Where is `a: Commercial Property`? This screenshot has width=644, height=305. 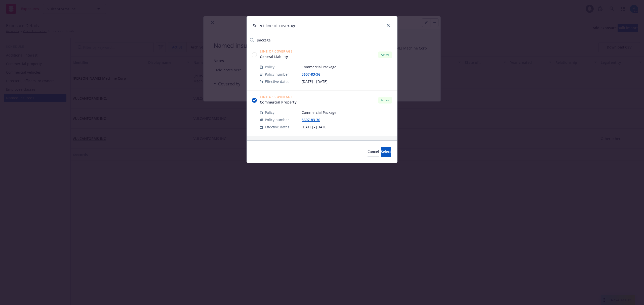
a: Commercial Property is located at coordinates (280, 102).